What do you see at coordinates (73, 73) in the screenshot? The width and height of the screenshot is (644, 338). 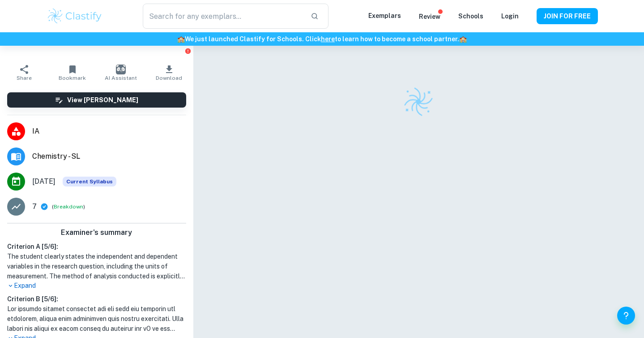 I see `button: Bookmark` at bounding box center [73, 73].